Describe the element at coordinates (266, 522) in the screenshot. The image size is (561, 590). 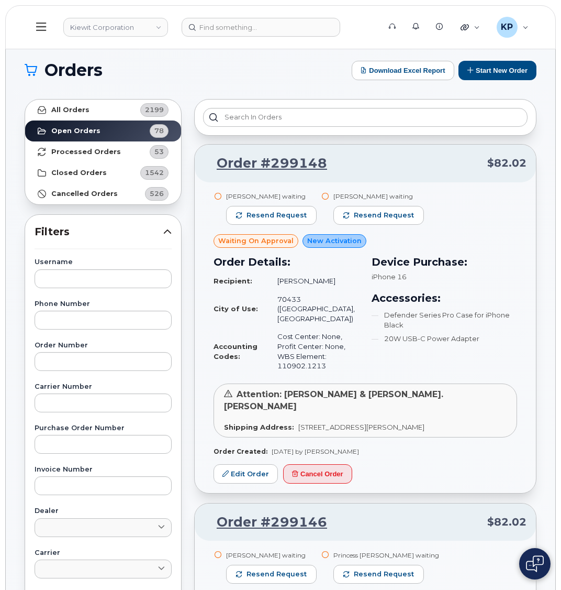
I see `a: Order #299146` at that location.